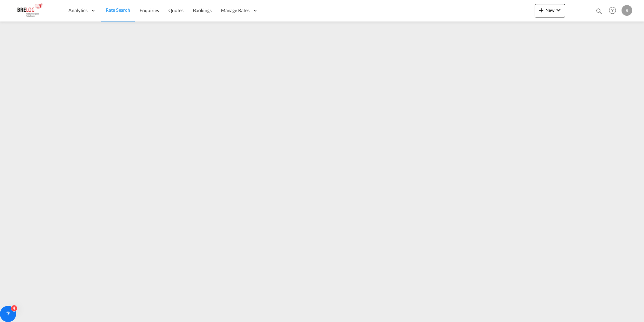 This screenshot has width=644, height=322. What do you see at coordinates (550, 10) in the screenshot?
I see `span: New` at bounding box center [550, 10].